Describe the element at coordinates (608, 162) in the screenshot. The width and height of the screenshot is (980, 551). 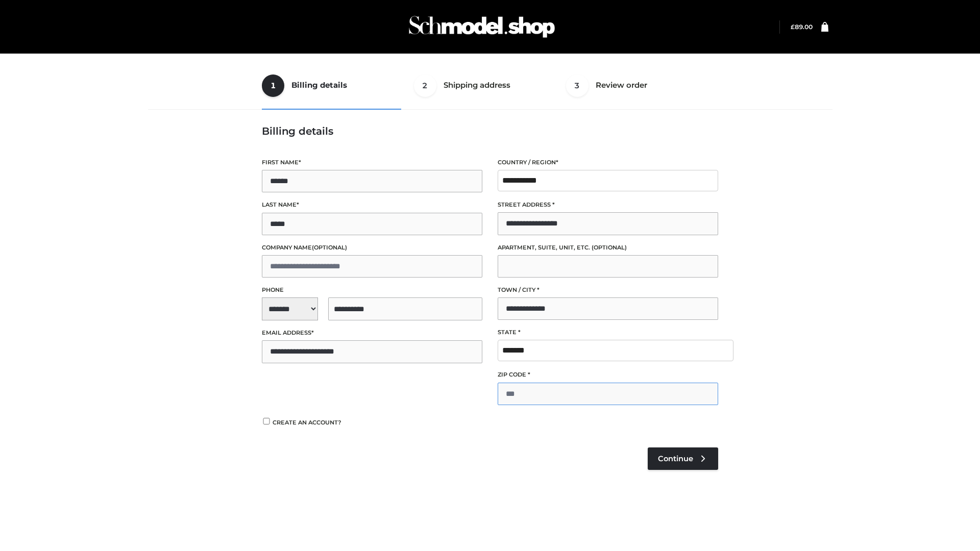
I see `label: Country / Region` at that location.